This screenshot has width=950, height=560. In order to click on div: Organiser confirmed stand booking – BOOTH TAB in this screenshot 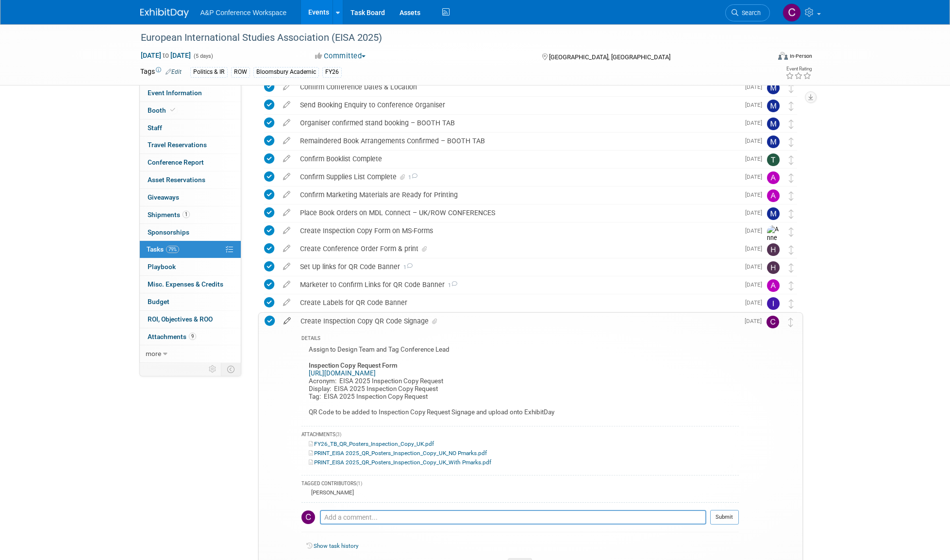, I will do `click(517, 123)`.